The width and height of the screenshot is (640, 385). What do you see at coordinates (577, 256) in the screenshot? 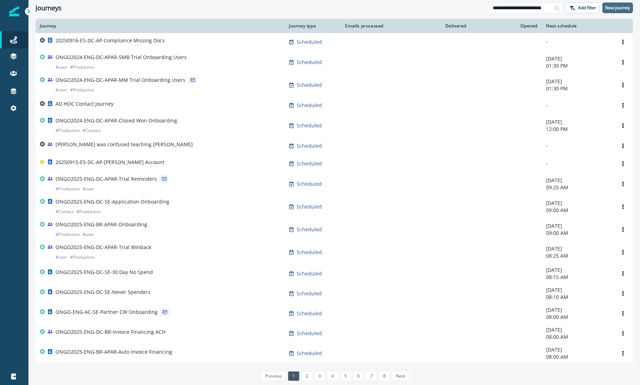
I see `p: 08:25 AM` at bounding box center [577, 256].